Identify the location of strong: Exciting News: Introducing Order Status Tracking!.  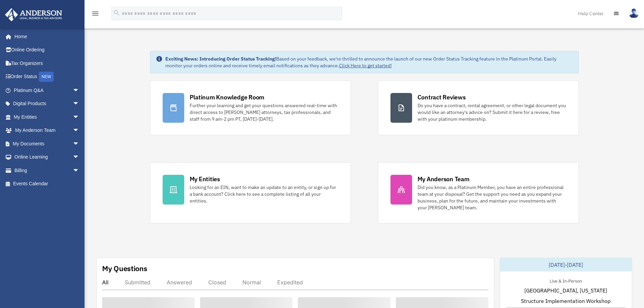
(220, 59).